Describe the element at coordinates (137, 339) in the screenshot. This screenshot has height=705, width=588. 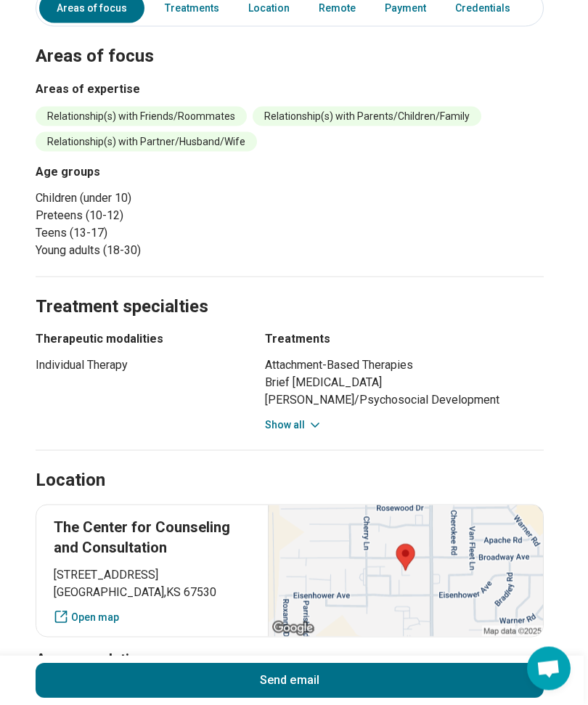
I see `h3: Therapeutic modalities` at that location.